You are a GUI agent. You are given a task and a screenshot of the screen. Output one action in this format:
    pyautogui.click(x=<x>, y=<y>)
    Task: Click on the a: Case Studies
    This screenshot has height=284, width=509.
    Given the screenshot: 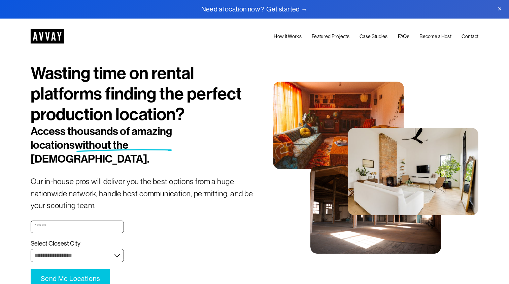 What is the action you would take?
    pyautogui.click(x=373, y=36)
    